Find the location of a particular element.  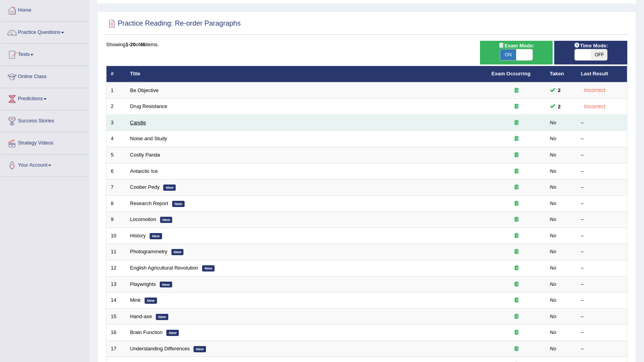

a: Drug Resistance is located at coordinates (149, 106).